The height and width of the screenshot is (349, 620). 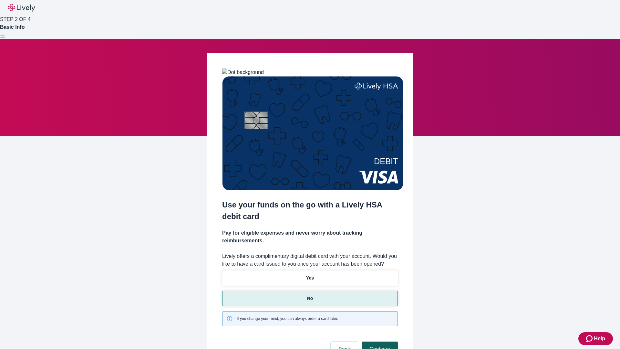 What do you see at coordinates (310, 298) in the screenshot?
I see `p: No` at bounding box center [310, 298].